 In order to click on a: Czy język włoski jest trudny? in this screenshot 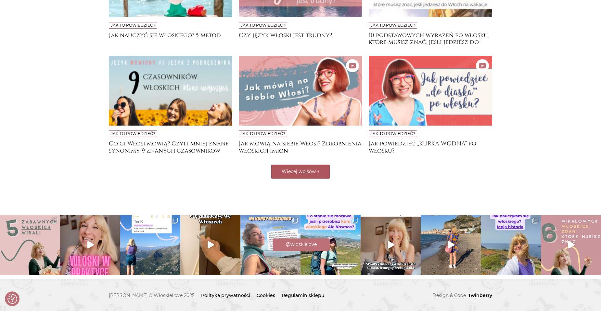, I will do `click(300, 38)`.